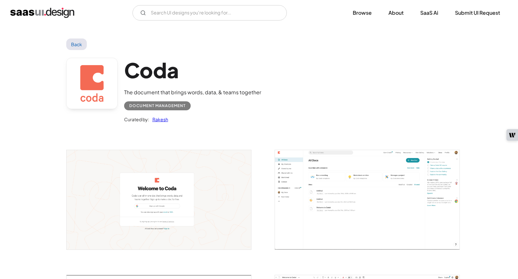 The height and width of the screenshot is (279, 518). I want to click on form: Email Form, so click(209, 13).